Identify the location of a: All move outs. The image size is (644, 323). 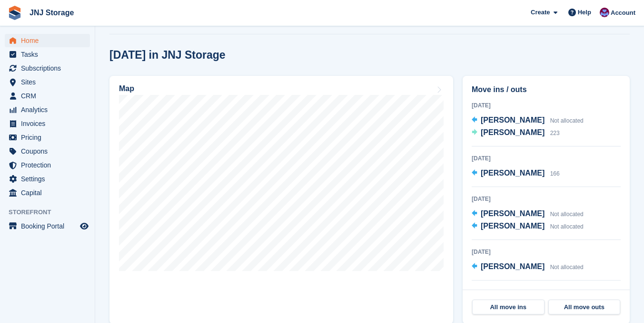
(585, 307).